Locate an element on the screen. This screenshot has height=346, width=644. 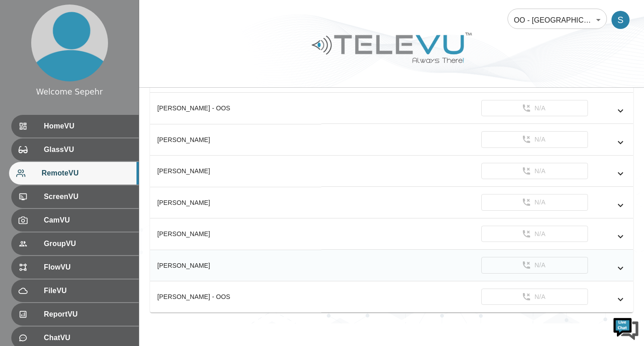
span: ReportVU is located at coordinates (88, 314).